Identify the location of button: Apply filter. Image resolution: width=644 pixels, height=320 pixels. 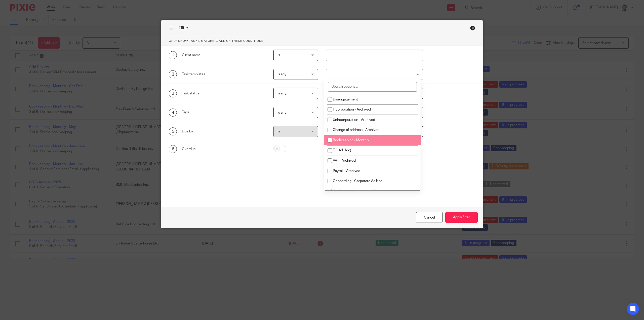
(461, 217).